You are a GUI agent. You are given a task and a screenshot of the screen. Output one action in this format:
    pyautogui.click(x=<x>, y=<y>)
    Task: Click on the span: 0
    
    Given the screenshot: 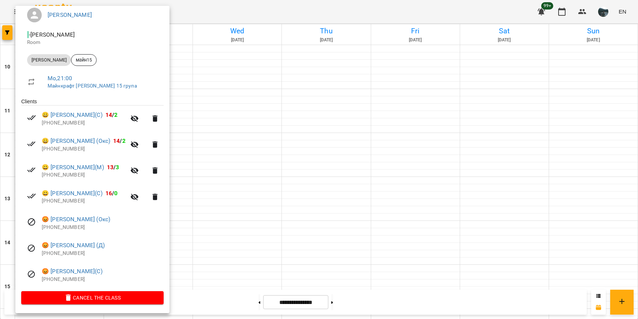 What is the action you would take?
    pyautogui.click(x=116, y=193)
    